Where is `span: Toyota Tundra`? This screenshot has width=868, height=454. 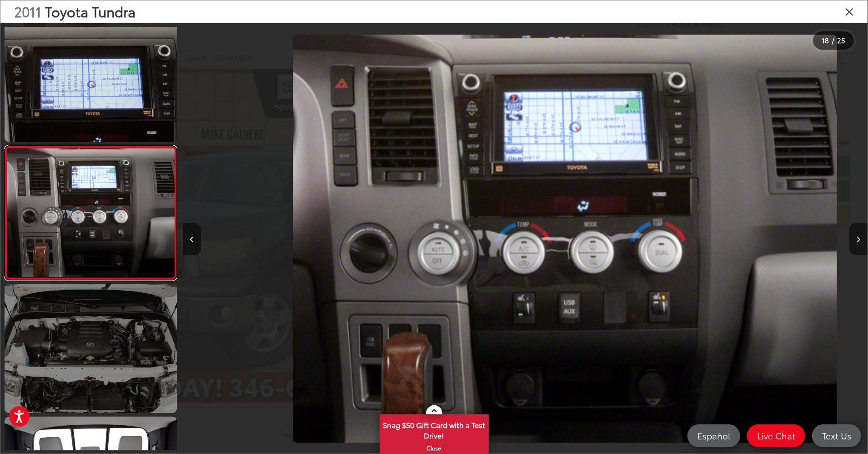 span: Toyota Tundra is located at coordinates (90, 11).